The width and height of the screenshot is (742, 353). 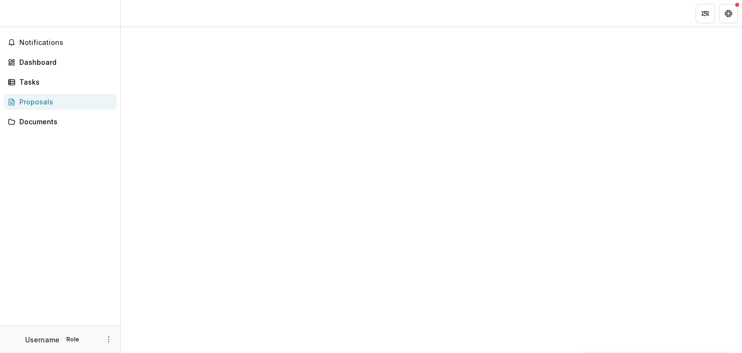 What do you see at coordinates (42, 339) in the screenshot?
I see `p: Username` at bounding box center [42, 339].